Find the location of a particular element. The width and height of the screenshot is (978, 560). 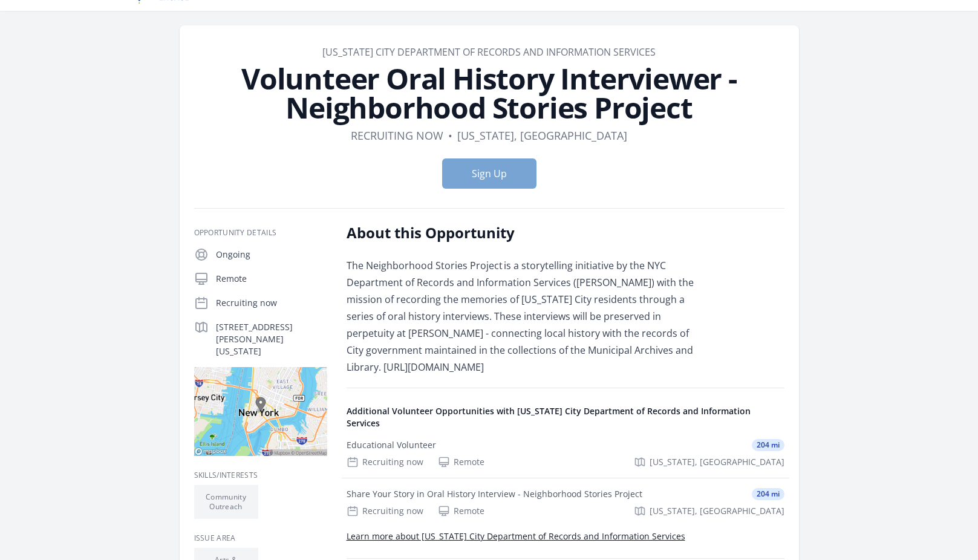

button: Sign Up is located at coordinates (489, 173).